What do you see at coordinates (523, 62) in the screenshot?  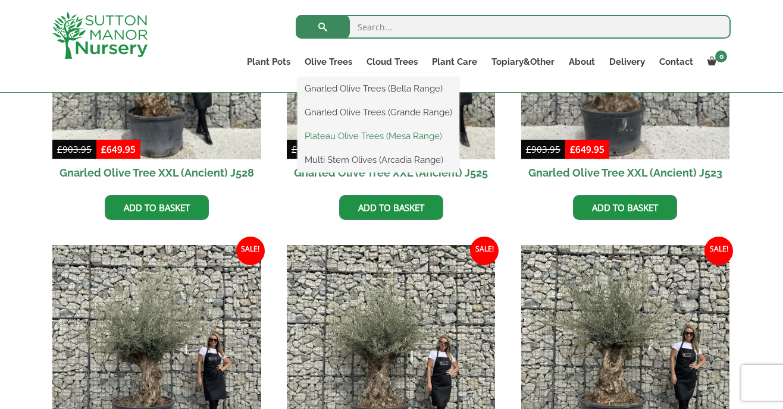 I see `a: Topiary&Other` at bounding box center [523, 62].